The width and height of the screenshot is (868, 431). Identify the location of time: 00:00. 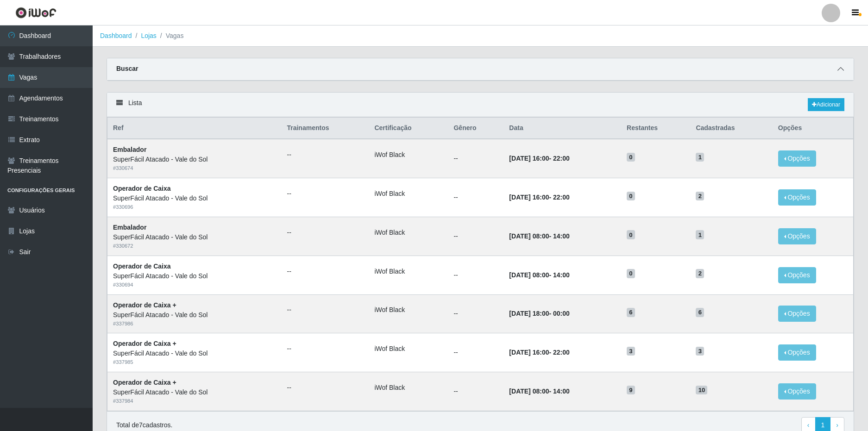
(561, 313).